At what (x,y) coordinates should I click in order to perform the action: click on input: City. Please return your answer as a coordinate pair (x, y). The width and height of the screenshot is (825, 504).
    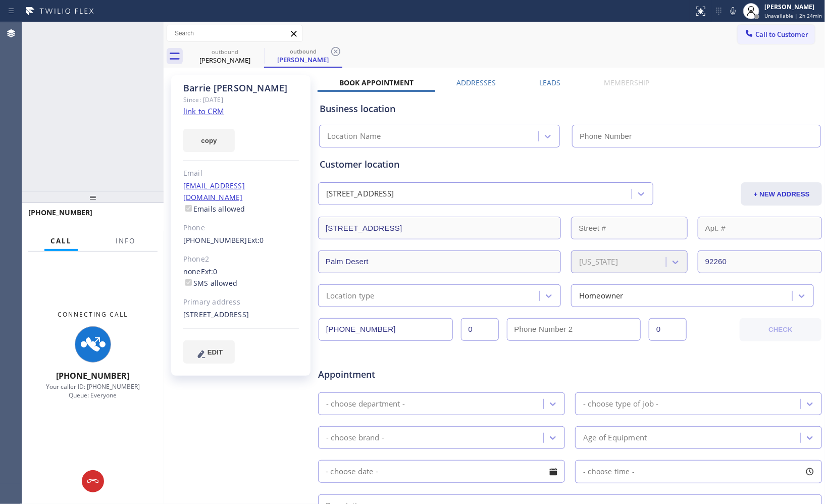
    Looking at the image, I should click on (440, 261).